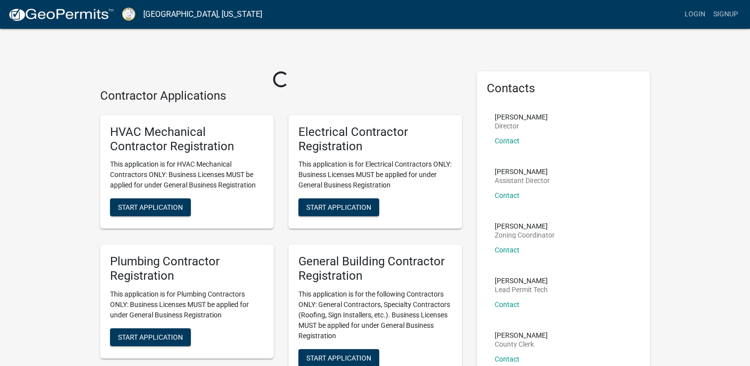  What do you see at coordinates (375, 139) in the screenshot?
I see `h5: Electrical Contractor Registration` at bounding box center [375, 139].